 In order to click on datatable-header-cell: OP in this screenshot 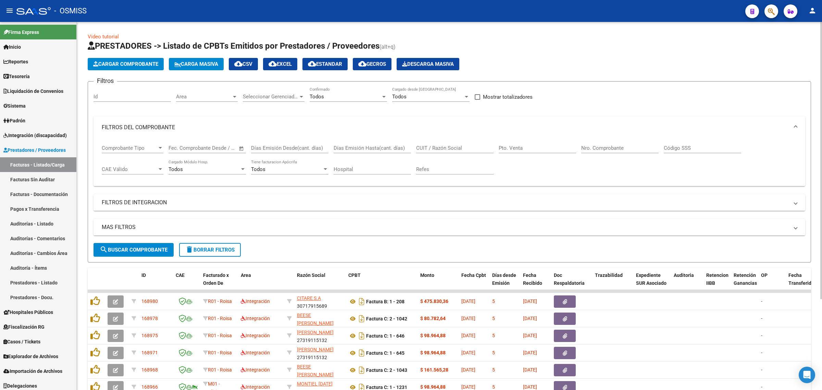, I will do `click(772, 283)`.